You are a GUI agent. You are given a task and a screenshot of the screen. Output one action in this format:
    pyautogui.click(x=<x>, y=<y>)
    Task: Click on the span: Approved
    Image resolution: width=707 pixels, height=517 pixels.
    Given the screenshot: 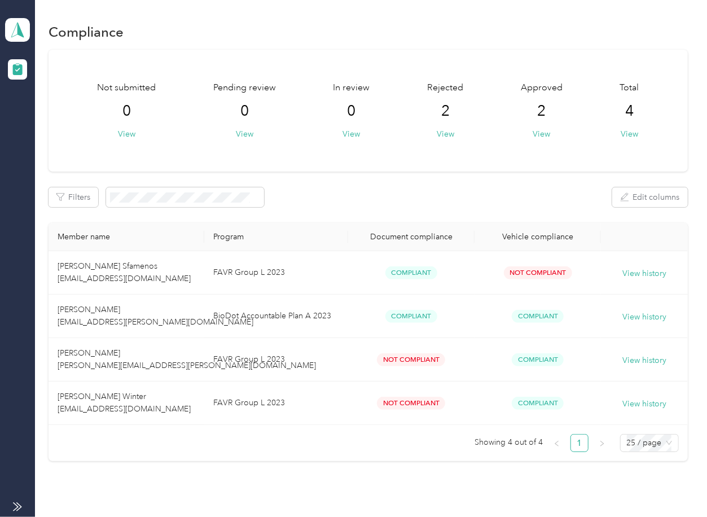 What is the action you would take?
    pyautogui.click(x=541, y=88)
    